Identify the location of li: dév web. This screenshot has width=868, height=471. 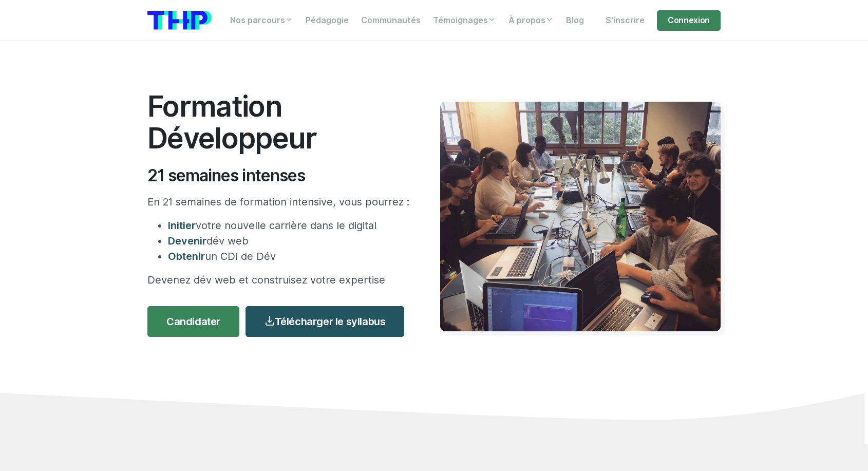
(289, 240).